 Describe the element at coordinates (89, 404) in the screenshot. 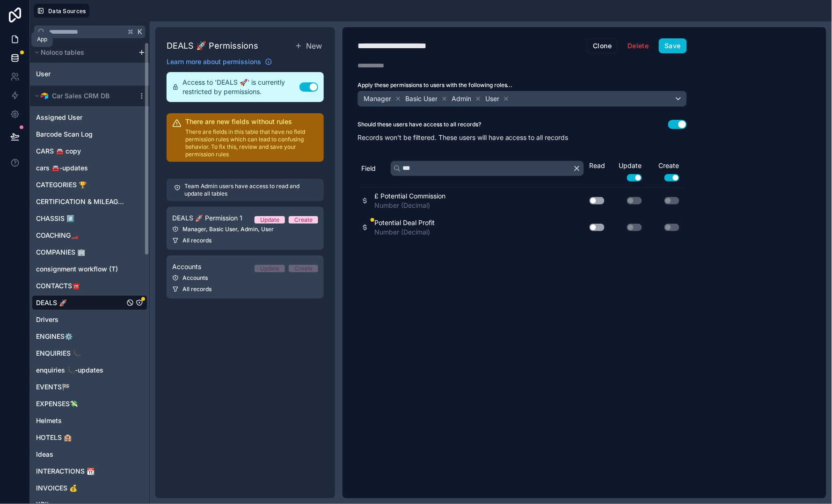

I see `div: EXPENSES💸` at that location.